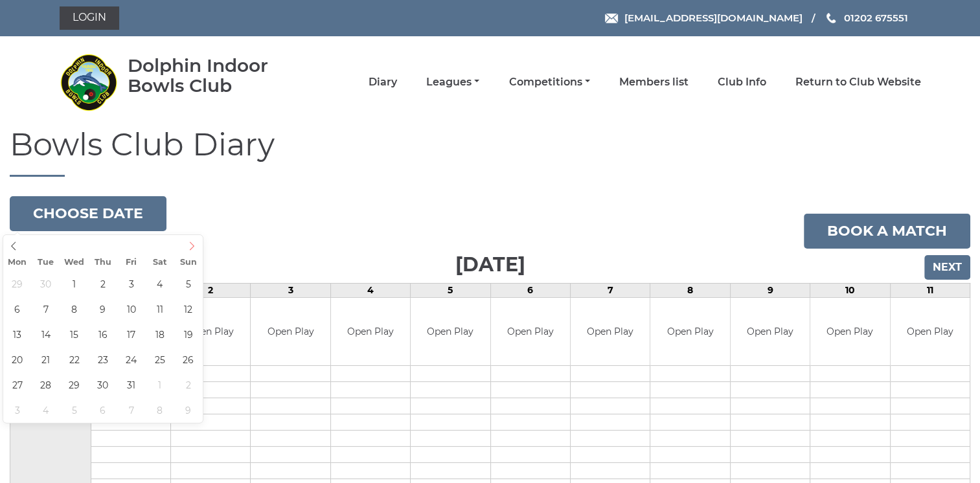 This screenshot has width=980, height=483. Describe the element at coordinates (849, 290) in the screenshot. I see `td: 10` at that location.